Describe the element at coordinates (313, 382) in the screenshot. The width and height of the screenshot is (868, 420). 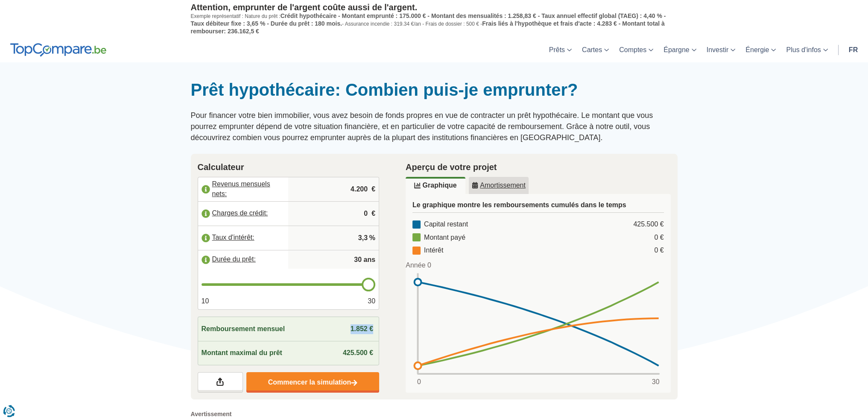
I see `a: Commencer la simulation` at that location.